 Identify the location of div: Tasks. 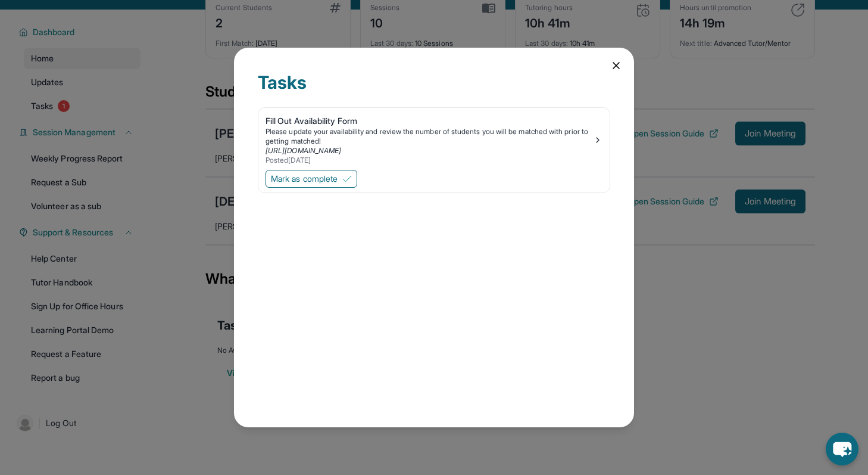
(434, 89).